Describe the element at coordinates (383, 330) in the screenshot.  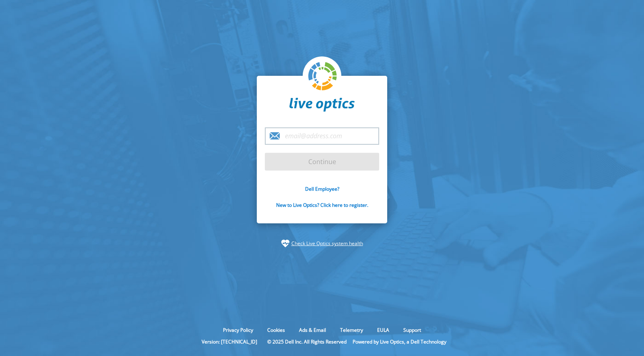
I see `a: EULA` at that location.